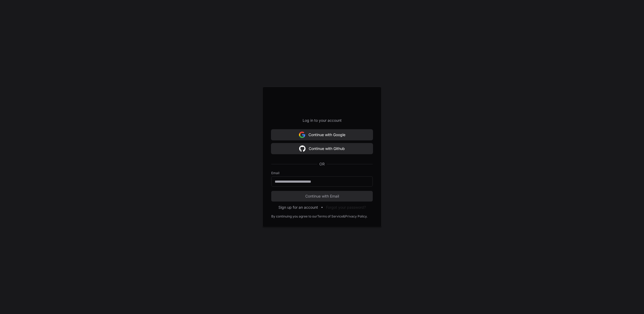 Image resolution: width=644 pixels, height=314 pixels. Describe the element at coordinates (322, 196) in the screenshot. I see `button: Continue with Email` at that location.